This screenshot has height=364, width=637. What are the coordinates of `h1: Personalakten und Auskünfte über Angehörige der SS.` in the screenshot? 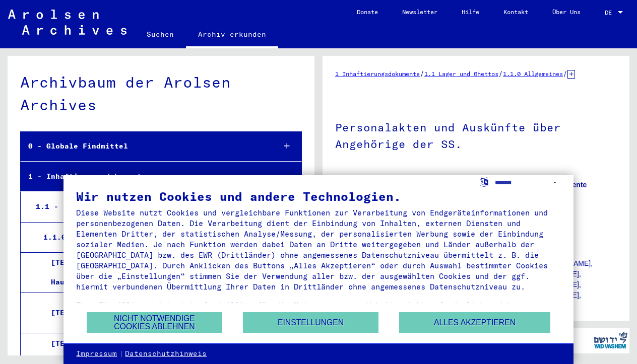 It's located at (476, 135).